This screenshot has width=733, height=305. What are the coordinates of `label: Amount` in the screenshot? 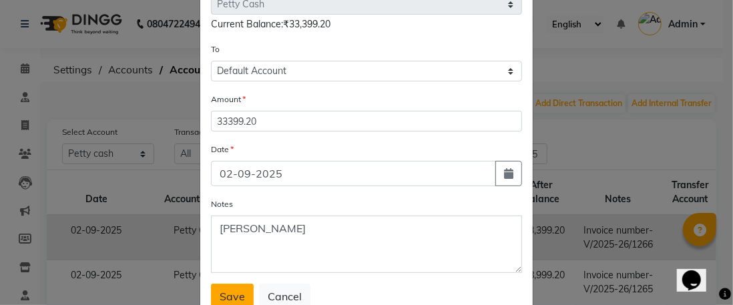 It's located at (228, 100).